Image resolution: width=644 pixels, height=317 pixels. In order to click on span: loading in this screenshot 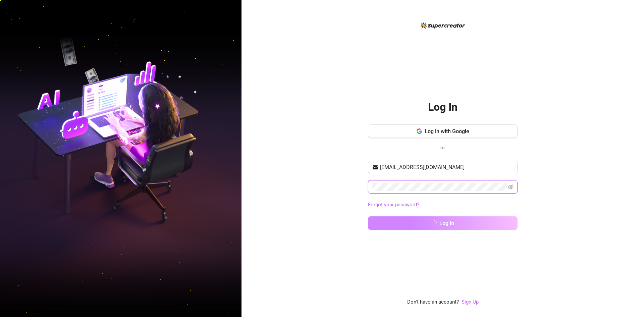, I will do `click(434, 223)`.